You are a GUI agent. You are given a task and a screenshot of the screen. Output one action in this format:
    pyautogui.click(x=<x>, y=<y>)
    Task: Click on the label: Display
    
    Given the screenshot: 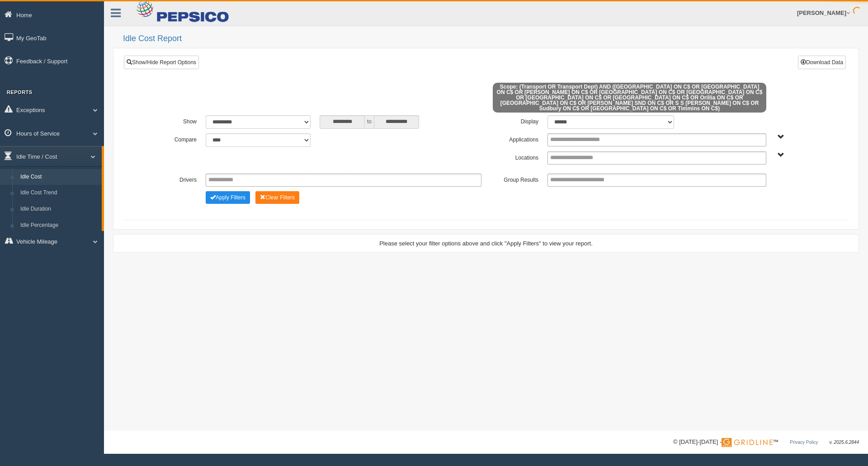 What is the action you would take?
    pyautogui.click(x=515, y=121)
    